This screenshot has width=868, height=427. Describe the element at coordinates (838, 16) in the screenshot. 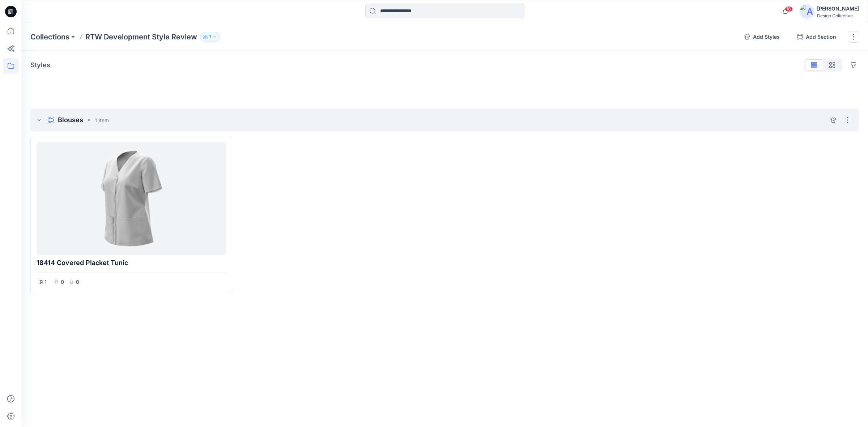

I see `div: Design Collective` at that location.